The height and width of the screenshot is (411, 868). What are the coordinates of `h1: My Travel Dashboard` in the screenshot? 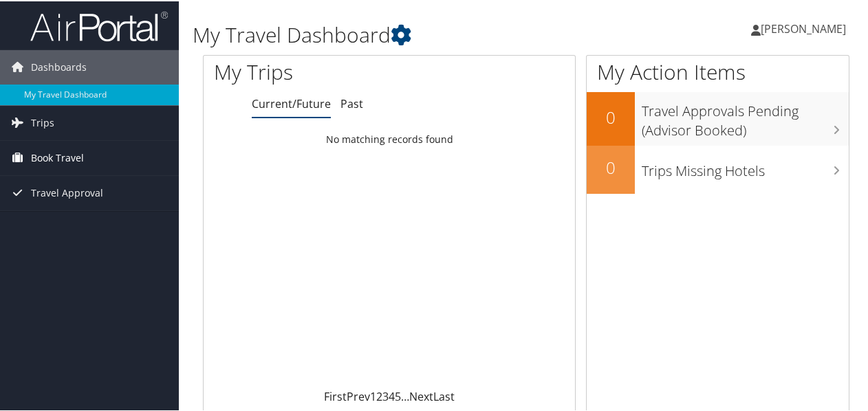 It's located at (415, 34).